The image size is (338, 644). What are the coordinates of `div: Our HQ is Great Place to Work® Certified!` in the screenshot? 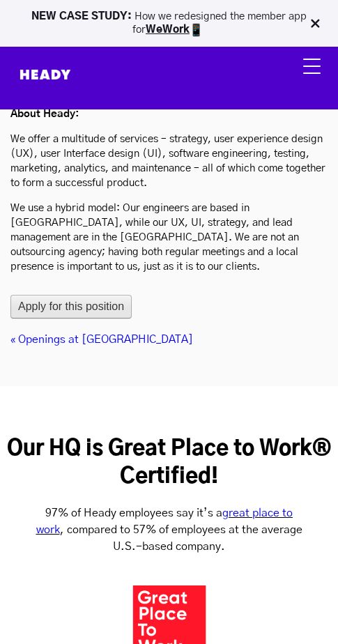 It's located at (168, 463).